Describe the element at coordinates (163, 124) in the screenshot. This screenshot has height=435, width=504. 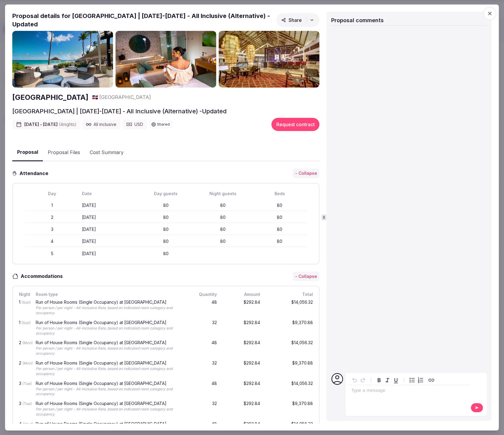
I see `span: Shared` at that location.